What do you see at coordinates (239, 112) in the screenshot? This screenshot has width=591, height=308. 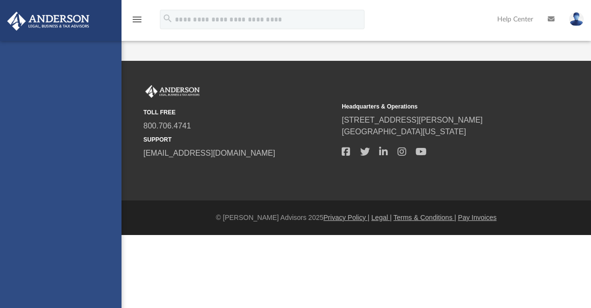 I see `small: TOLL FREE` at bounding box center [239, 112].